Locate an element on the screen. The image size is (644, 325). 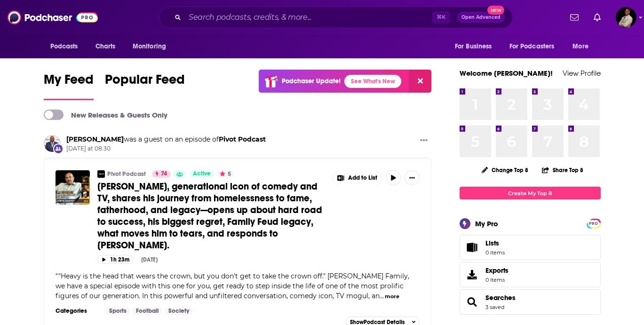
a: Popular Feed is located at coordinates (145, 86).